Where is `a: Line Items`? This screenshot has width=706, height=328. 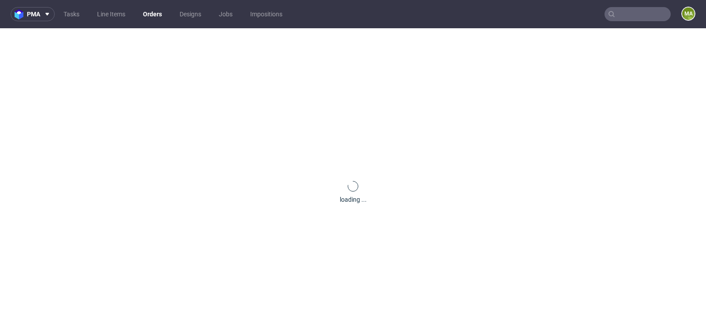 a: Line Items is located at coordinates (111, 14).